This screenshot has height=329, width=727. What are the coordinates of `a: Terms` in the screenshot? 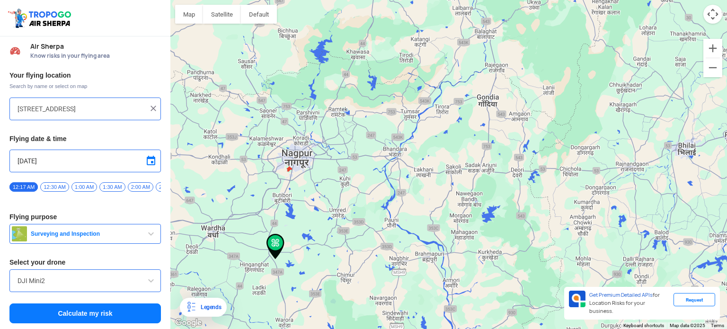 It's located at (717, 325).